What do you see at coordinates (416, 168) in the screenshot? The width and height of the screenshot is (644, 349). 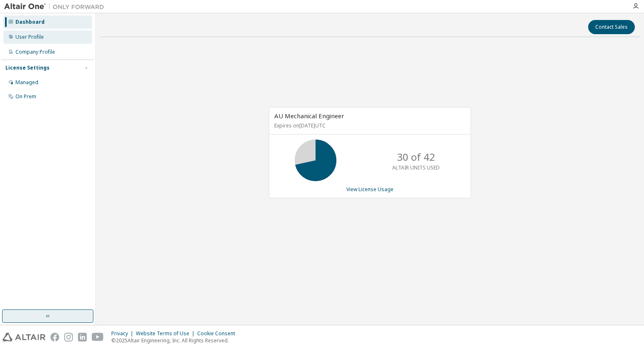 I see `p: ALTAIR UNITS USED` at bounding box center [416, 168].